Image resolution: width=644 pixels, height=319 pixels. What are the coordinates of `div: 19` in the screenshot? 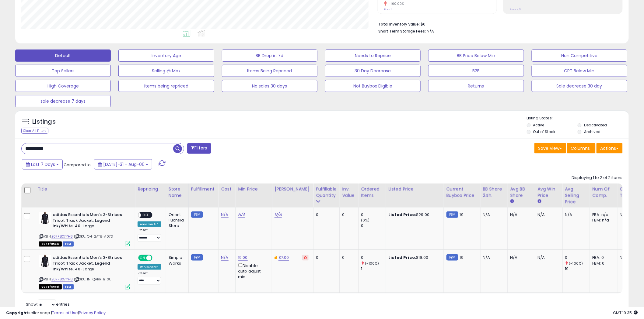 It's located at (578, 269).